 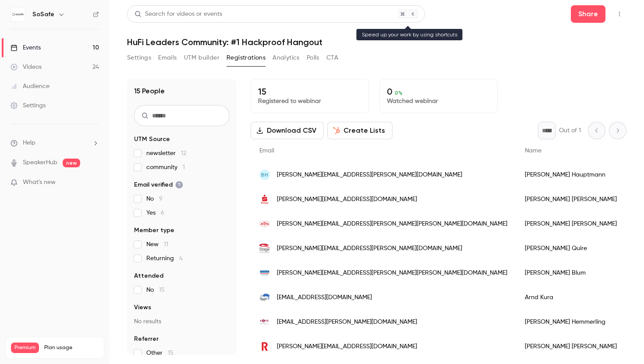 I want to click on img: kasseler-sparkasse.de, so click(x=265, y=199).